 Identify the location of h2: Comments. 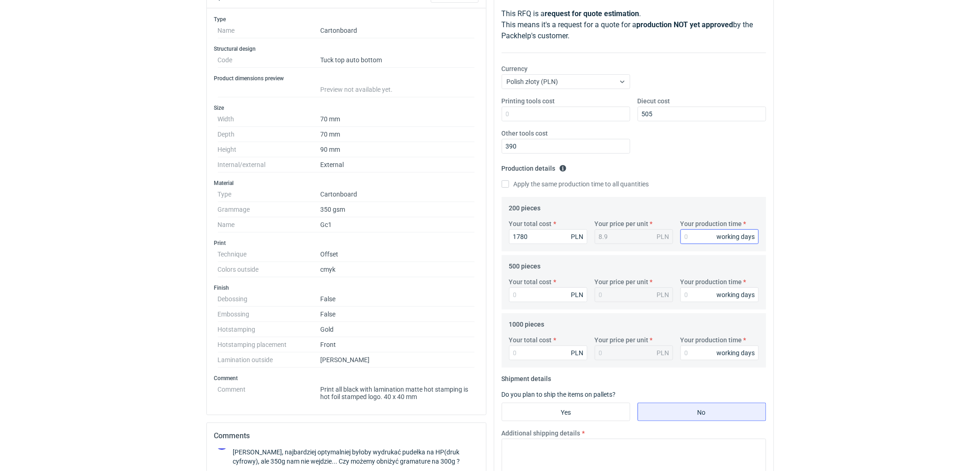
(346, 436).